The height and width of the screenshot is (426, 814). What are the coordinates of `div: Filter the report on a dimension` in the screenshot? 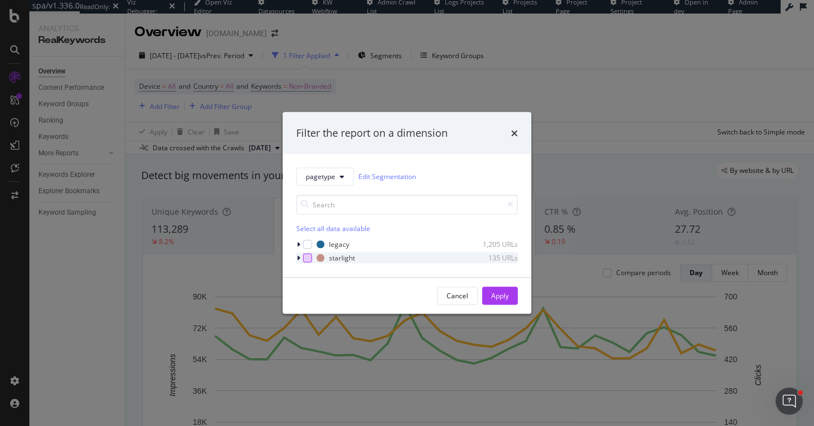 It's located at (372, 133).